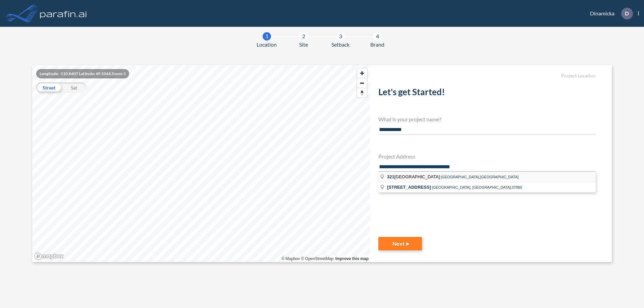  What do you see at coordinates (362, 73) in the screenshot?
I see `span: Zoom in` at bounding box center [362, 73].